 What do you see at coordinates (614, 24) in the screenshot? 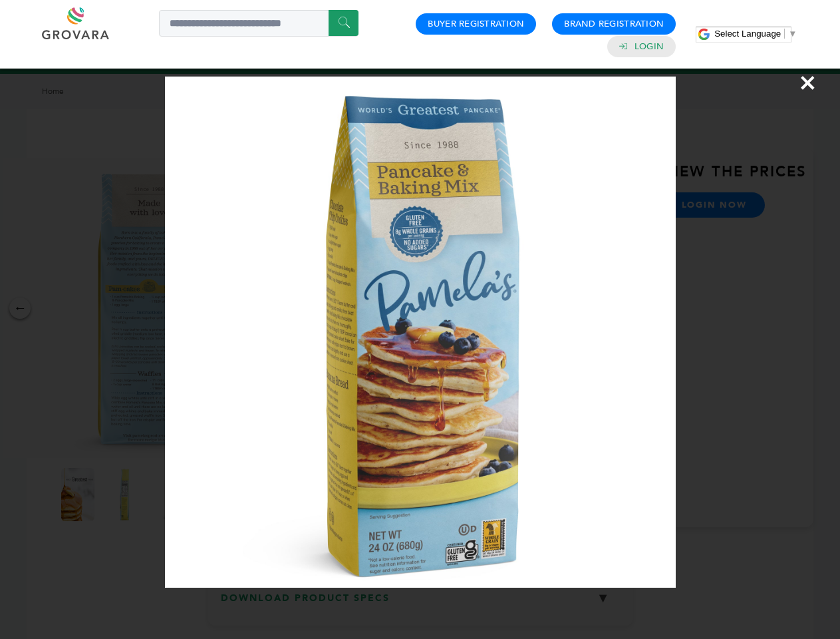
I see `a: Brand Registration` at bounding box center [614, 24].